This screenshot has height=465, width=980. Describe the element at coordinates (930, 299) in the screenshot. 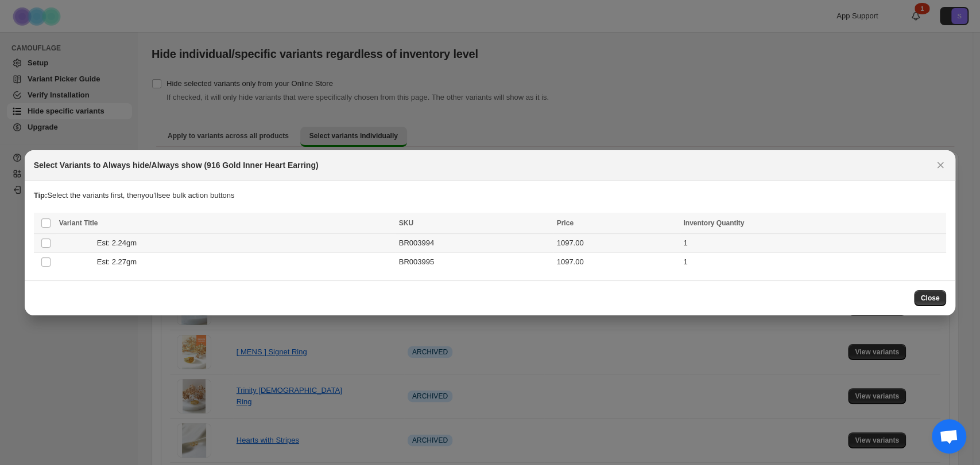

I see `span: Close` at that location.